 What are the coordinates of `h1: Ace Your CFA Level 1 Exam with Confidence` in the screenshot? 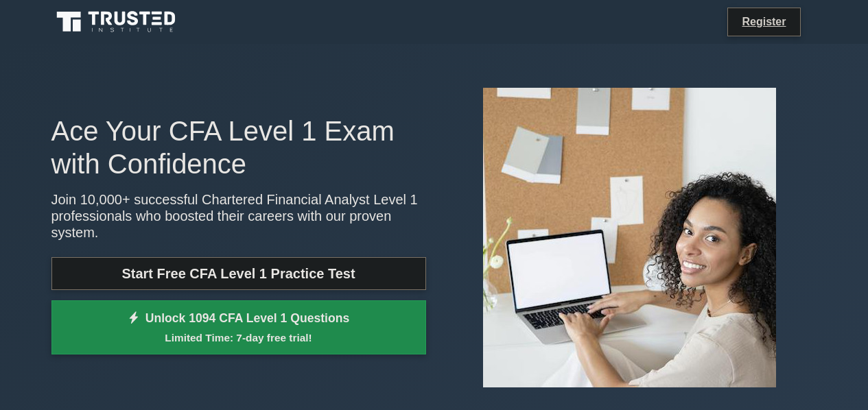 It's located at (239, 148).